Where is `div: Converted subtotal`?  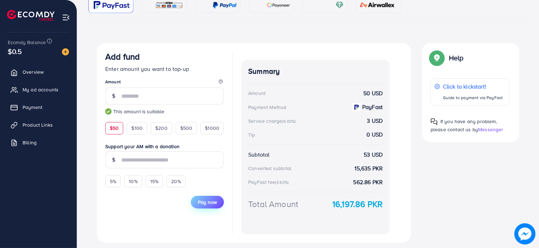 div: Converted subtotal is located at coordinates (270, 168).